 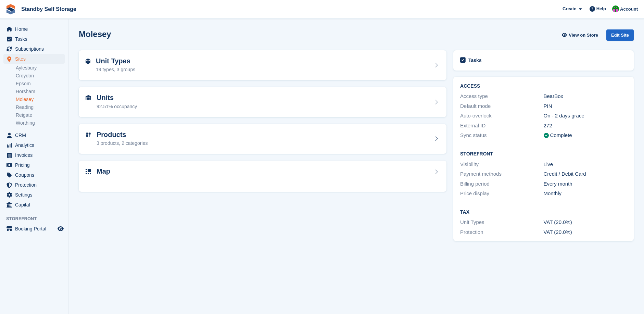 What do you see at coordinates (543, 87) in the screenshot?
I see `h2: ACCESS` at bounding box center [543, 87].